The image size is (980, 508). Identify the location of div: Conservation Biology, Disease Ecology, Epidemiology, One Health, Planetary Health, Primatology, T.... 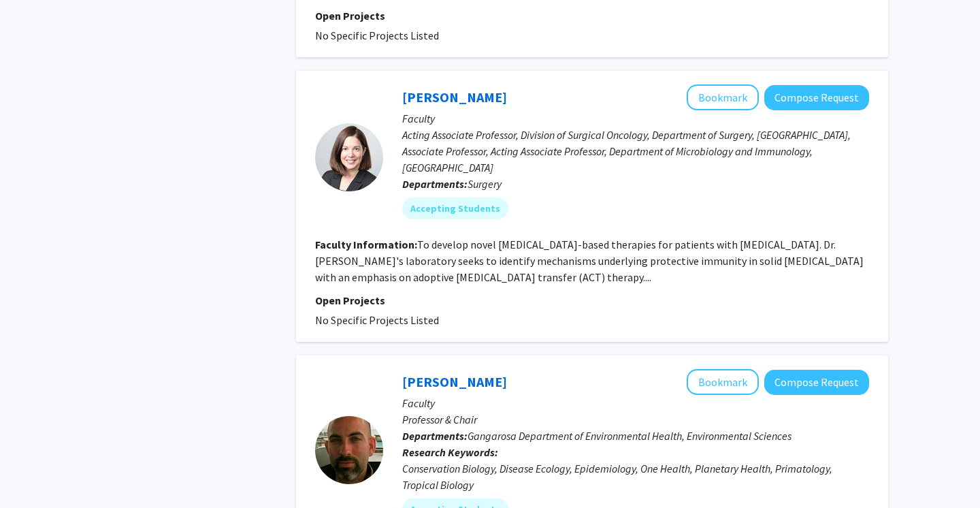
(636, 477).